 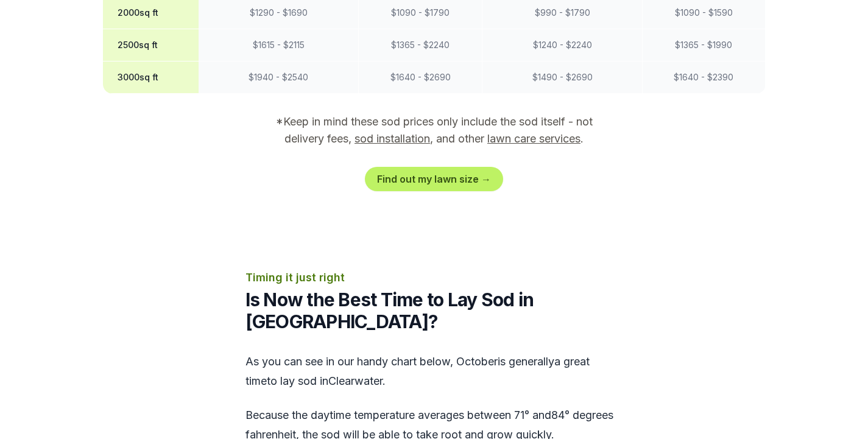 What do you see at coordinates (392, 138) in the screenshot?
I see `a: sod installation` at bounding box center [392, 138].